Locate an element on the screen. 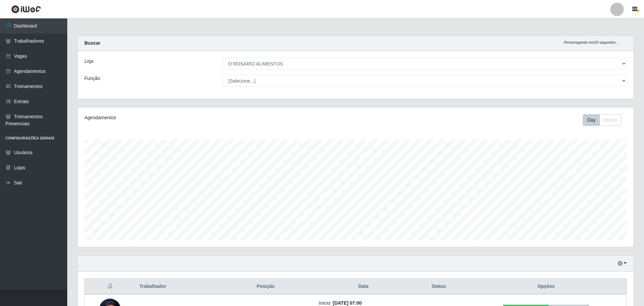  div: First group is located at coordinates (602, 120).